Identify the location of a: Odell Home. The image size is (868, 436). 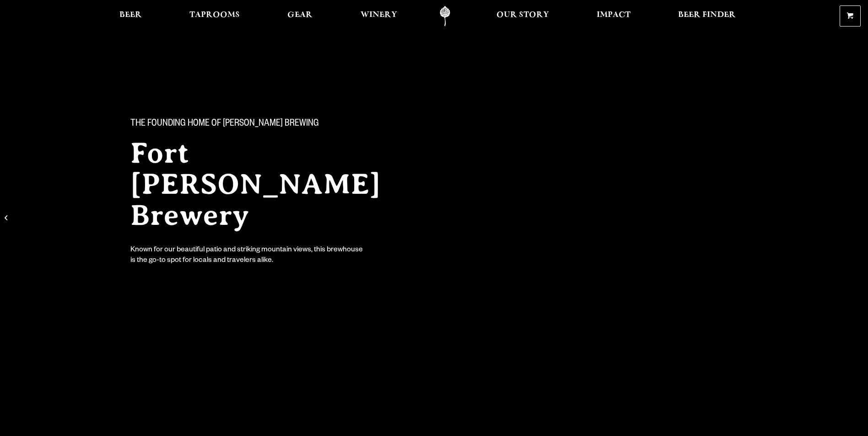
(445, 16).